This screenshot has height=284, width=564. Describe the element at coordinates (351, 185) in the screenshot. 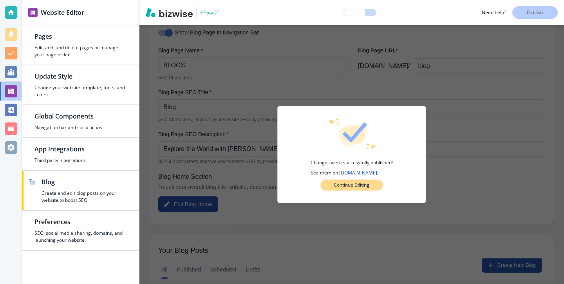

I see `p: Continue Editing` at that location.